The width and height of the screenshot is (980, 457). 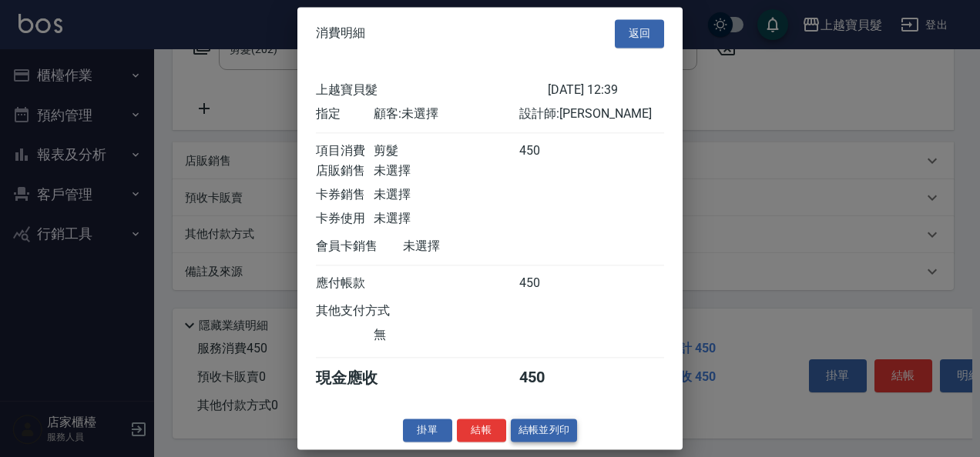 I want to click on button: 結帳並列印, so click(x=544, y=430).